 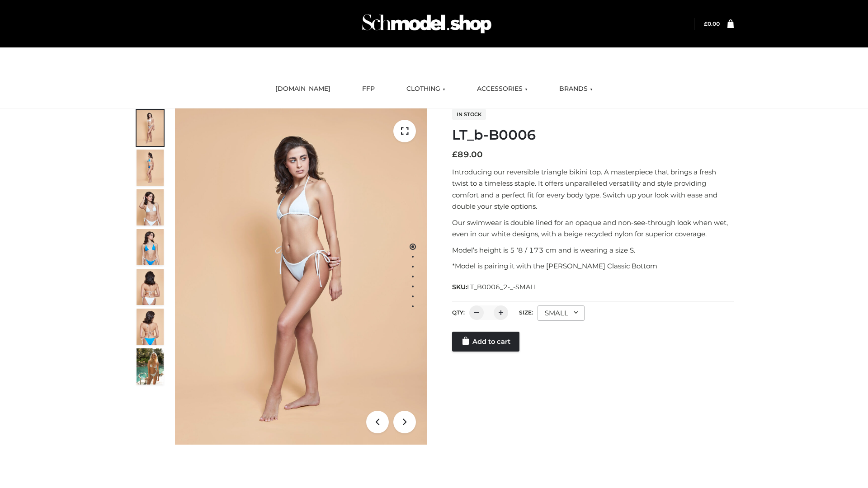 I want to click on p: Our swimwear is double lined for an opaque and non-see-through look when wet, even in our white d..., so click(x=593, y=228).